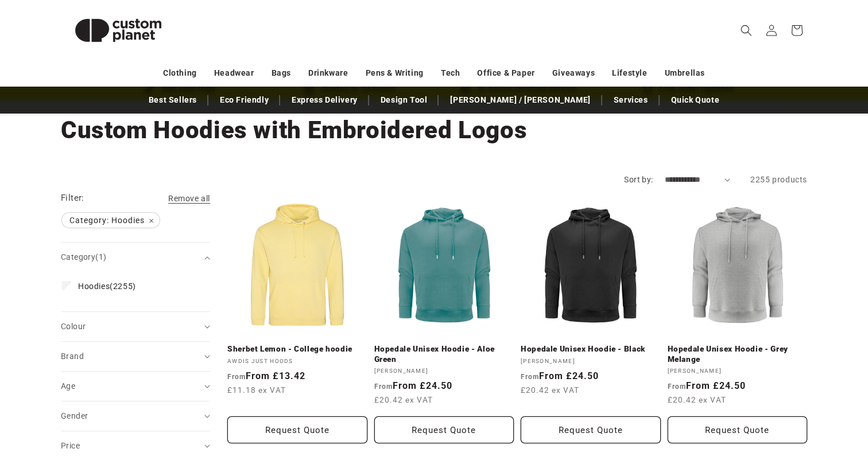 This screenshot has width=868, height=472. I want to click on a: Headwear, so click(234, 73).